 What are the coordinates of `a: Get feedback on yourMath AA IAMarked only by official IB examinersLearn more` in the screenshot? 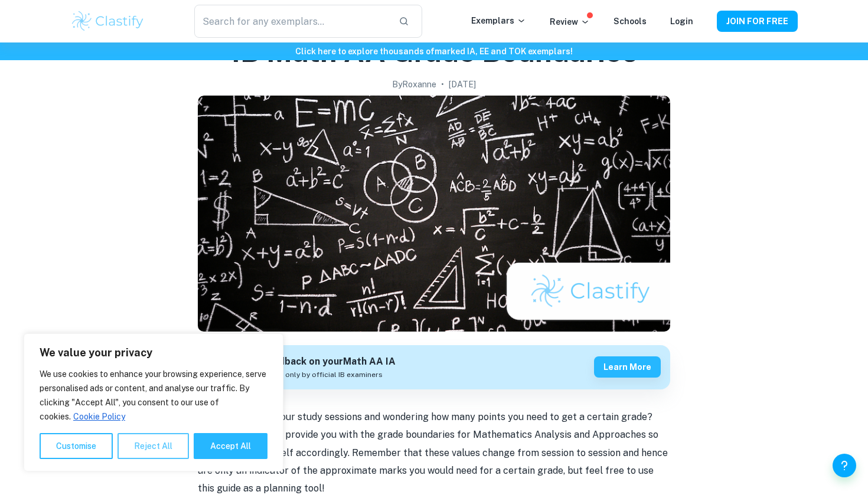 It's located at (434, 367).